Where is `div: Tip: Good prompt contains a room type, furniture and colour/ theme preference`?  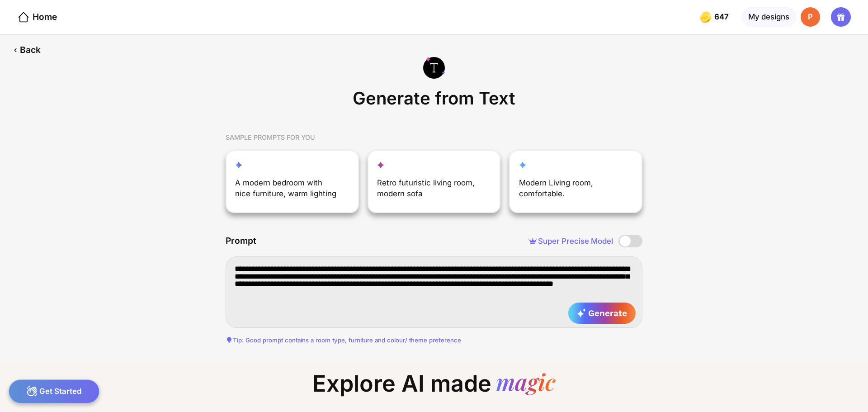
div: Tip: Good prompt contains a room type, furniture and colour/ theme preference is located at coordinates (434, 340).